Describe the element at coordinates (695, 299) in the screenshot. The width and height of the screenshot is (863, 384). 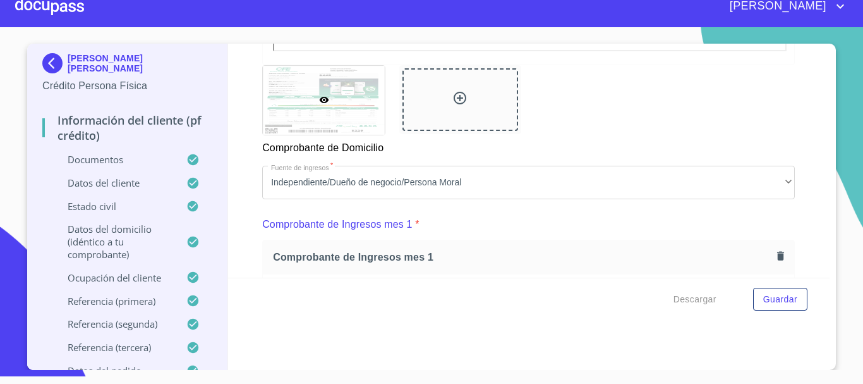
I see `span: Descargar` at that location.